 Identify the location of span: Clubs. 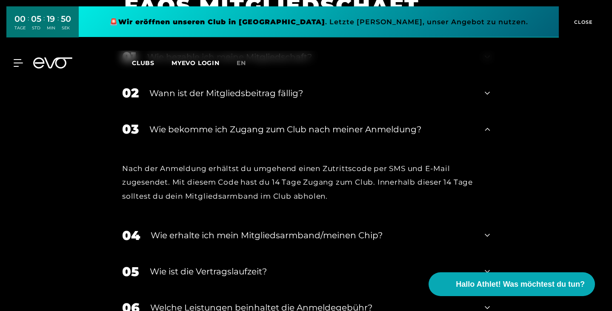
(143, 63).